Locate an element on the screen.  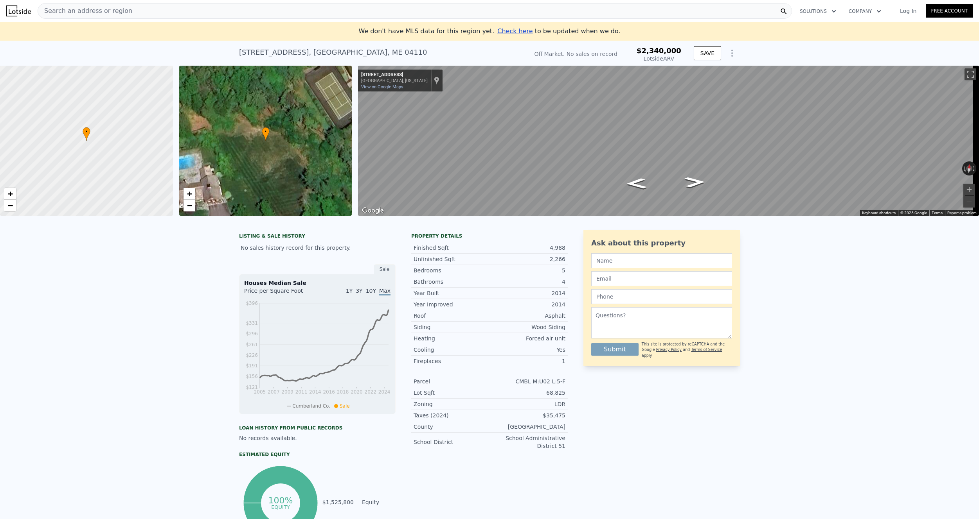
tspan: $156 is located at coordinates (252, 377).